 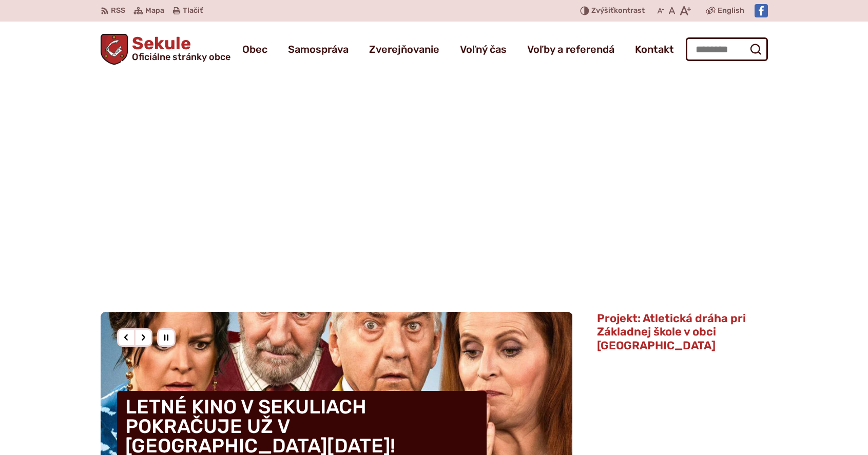 I want to click on span: Tlačiť, so click(x=192, y=10).